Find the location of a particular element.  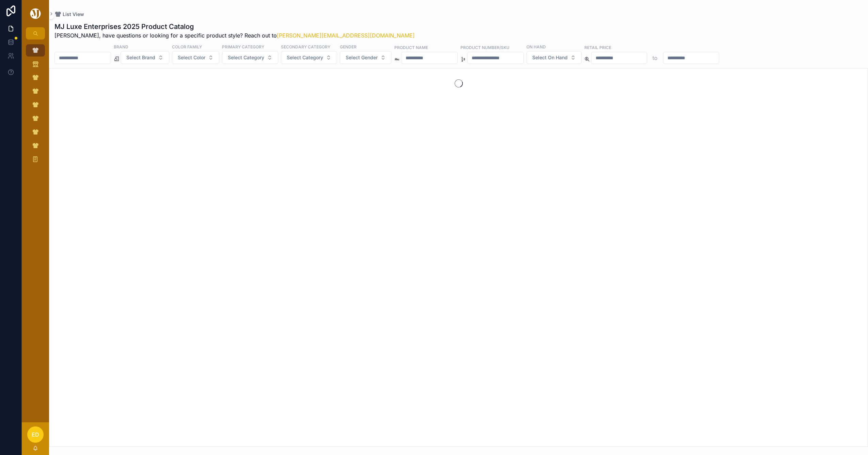

label: Gender is located at coordinates (348, 47).